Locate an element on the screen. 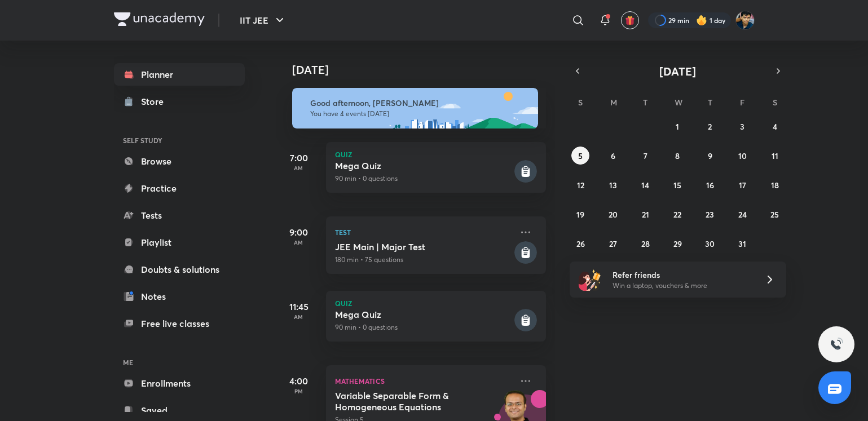  button: October 27, 2025 is located at coordinates (613, 243).